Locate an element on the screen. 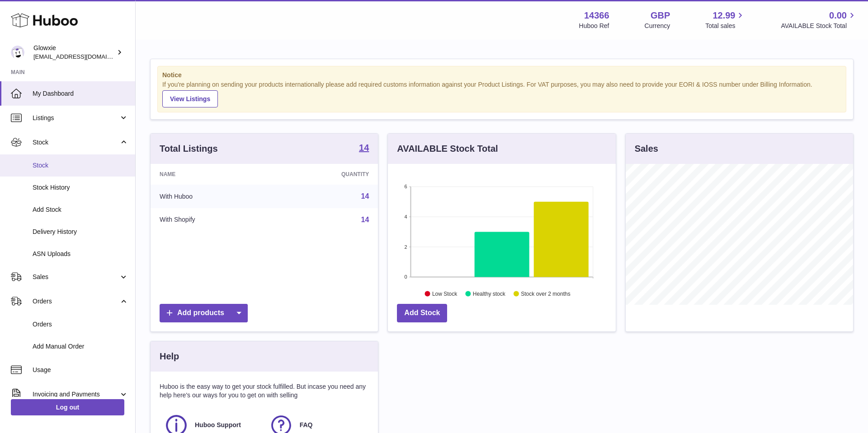 Image resolution: width=868 pixels, height=433 pixels. text: Low Stock is located at coordinates (445, 294).